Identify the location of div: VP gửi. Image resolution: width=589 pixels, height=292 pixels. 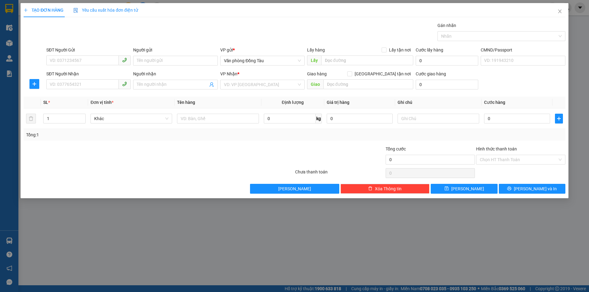
(262, 50).